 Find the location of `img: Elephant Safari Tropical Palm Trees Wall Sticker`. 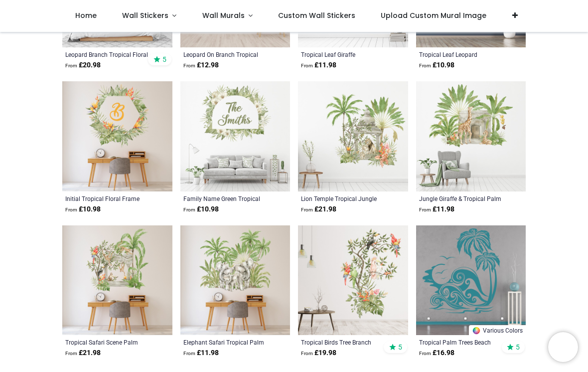

img: Elephant Safari Tropical Palm Trees Wall Sticker is located at coordinates (236, 281).